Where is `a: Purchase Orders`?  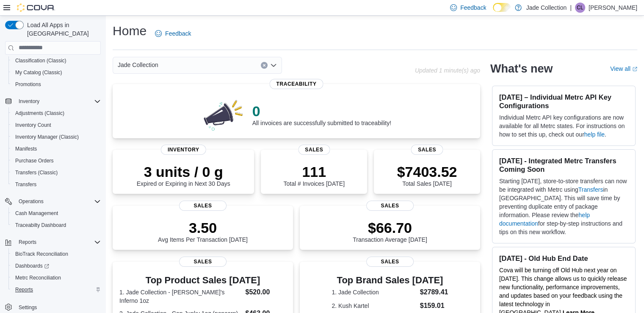
a: Purchase Orders is located at coordinates (34, 161).